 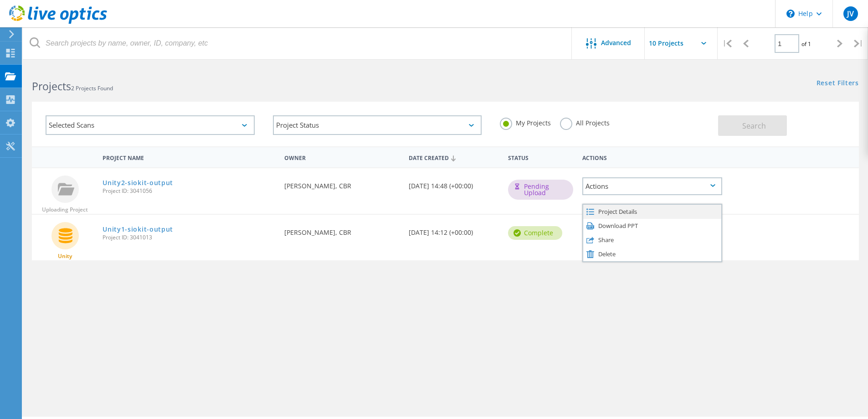 I want to click on div: Download PPT, so click(x=652, y=226).